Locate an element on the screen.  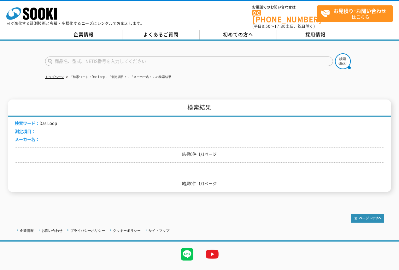
img: YouTube is located at coordinates (212, 254).